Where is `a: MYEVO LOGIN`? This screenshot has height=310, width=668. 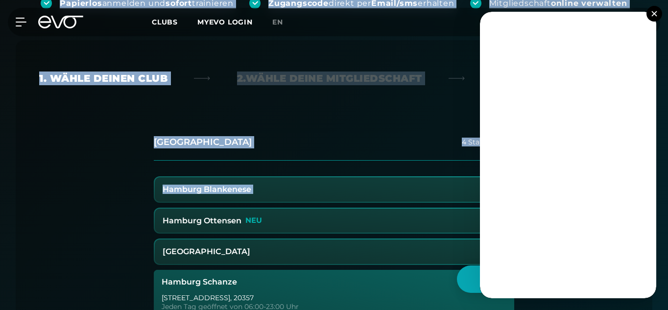
a: MYEVO LOGIN is located at coordinates (225, 22).